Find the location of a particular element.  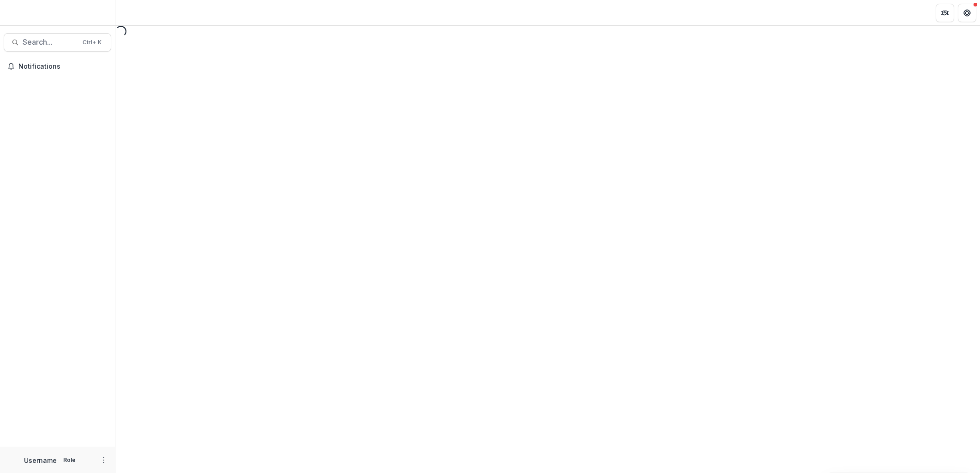

div: Ctrl + K is located at coordinates (92, 42).